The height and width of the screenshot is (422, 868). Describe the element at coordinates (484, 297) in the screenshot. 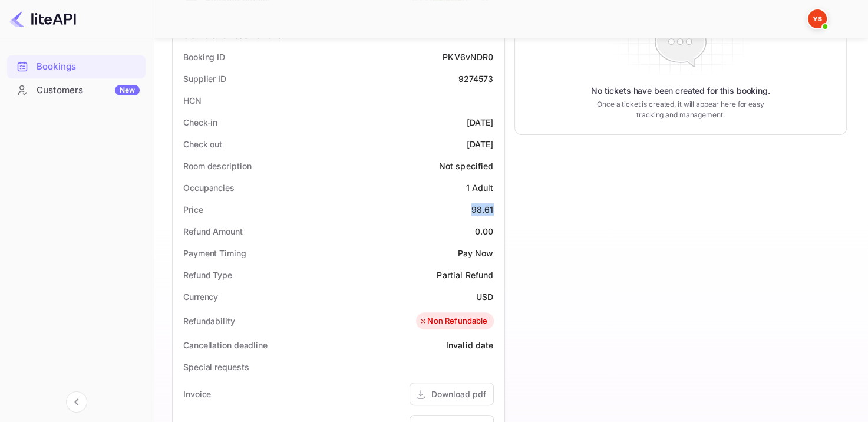

I see `div: USD` at that location.